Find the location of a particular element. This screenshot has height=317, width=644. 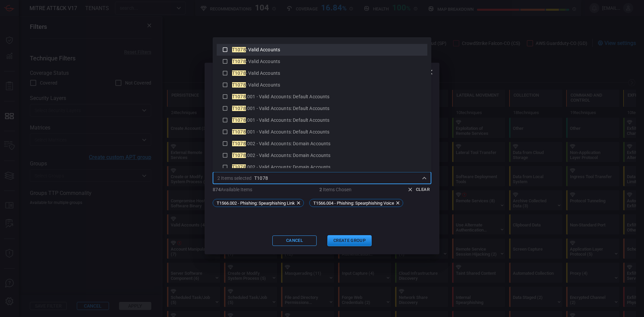

span: T1566.002 - Phishing: Spearphishing Link is located at coordinates (256, 203).